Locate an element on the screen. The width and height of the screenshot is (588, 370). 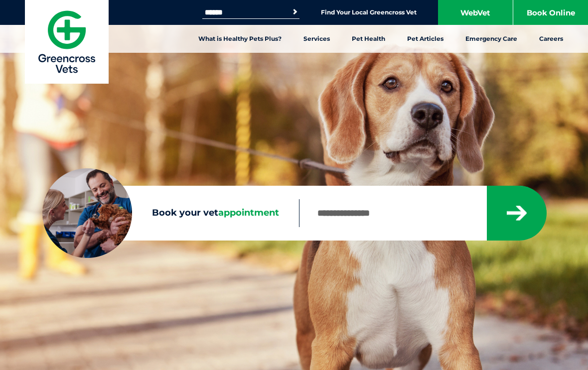
a: Careers is located at coordinates (551, 39).